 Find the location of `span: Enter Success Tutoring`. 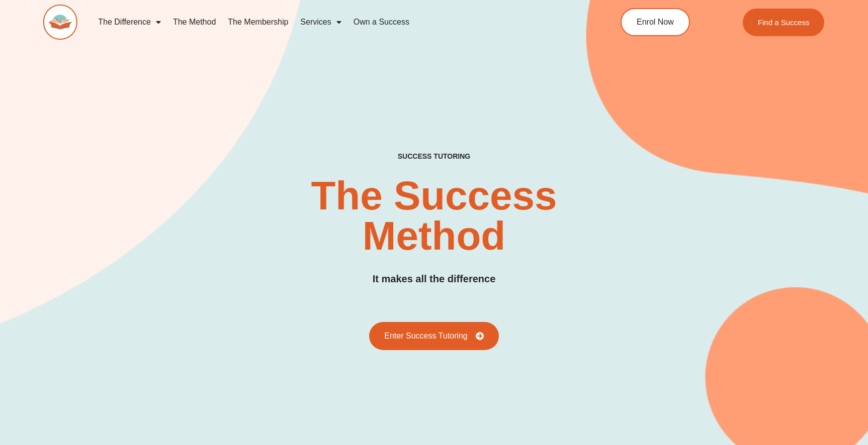

span: Enter Success Tutoring is located at coordinates (425, 336).